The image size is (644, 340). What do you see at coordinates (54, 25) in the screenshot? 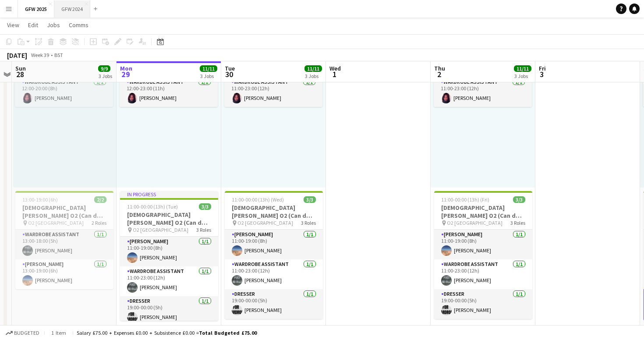
I see `a: Jobs` at bounding box center [54, 25].